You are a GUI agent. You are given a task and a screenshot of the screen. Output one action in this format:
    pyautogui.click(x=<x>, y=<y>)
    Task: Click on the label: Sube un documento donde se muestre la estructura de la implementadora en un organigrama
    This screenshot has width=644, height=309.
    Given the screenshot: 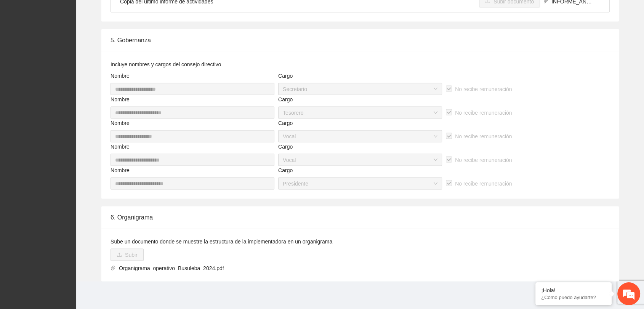 What is the action you would take?
    pyautogui.click(x=221, y=242)
    